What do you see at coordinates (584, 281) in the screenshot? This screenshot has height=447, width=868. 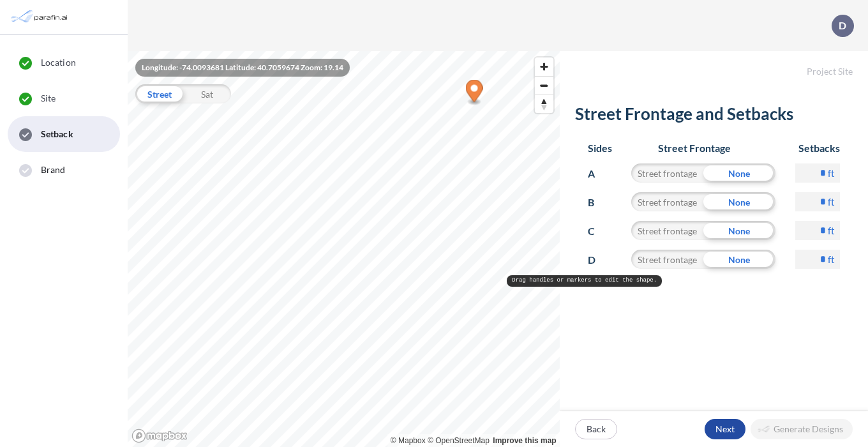 I see `pre: Drag handles or markers to edit the shape.` at bounding box center [584, 281].